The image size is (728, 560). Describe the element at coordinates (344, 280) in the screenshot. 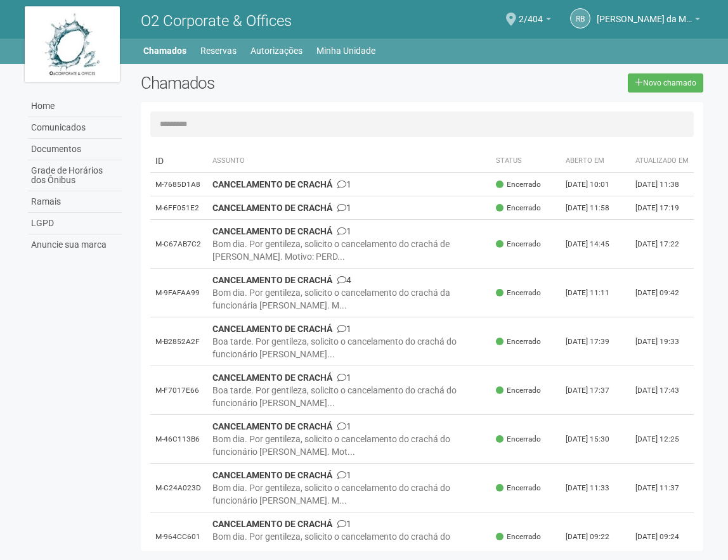

I see `span: 4` at that location.